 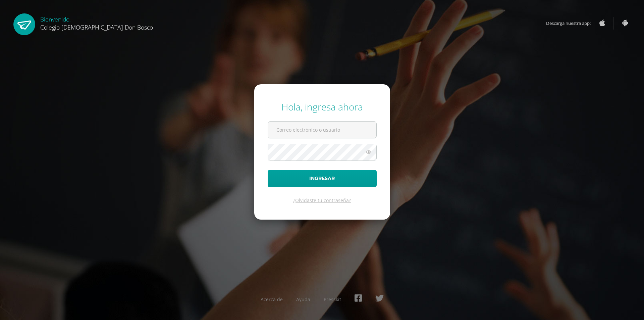 What do you see at coordinates (322, 107) in the screenshot?
I see `div: Hola, ingresa ahora` at bounding box center [322, 107].